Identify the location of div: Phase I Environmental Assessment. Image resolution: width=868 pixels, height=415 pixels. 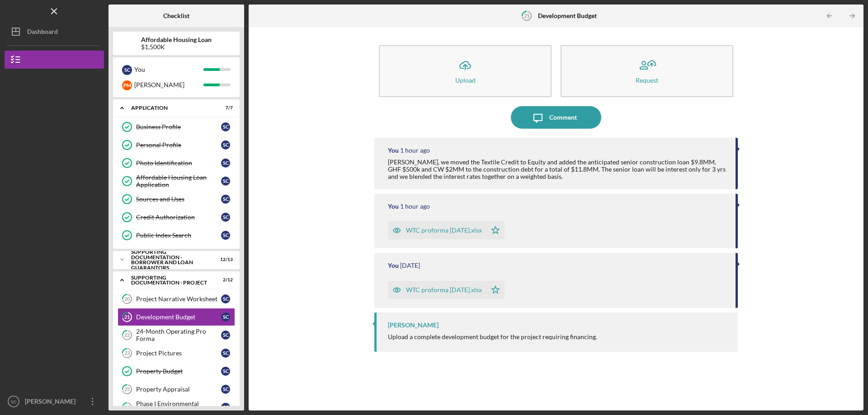
(179, 408).